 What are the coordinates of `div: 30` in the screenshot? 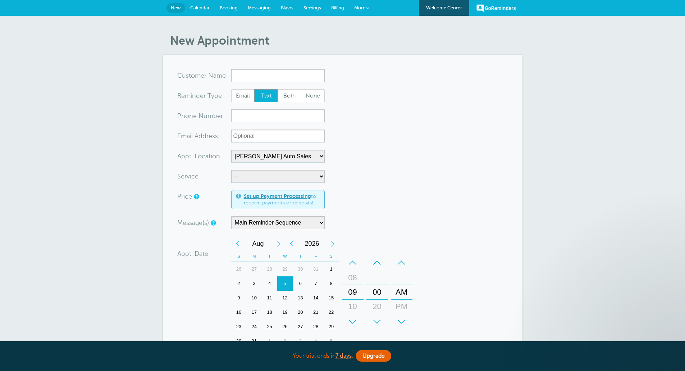 It's located at (300, 269).